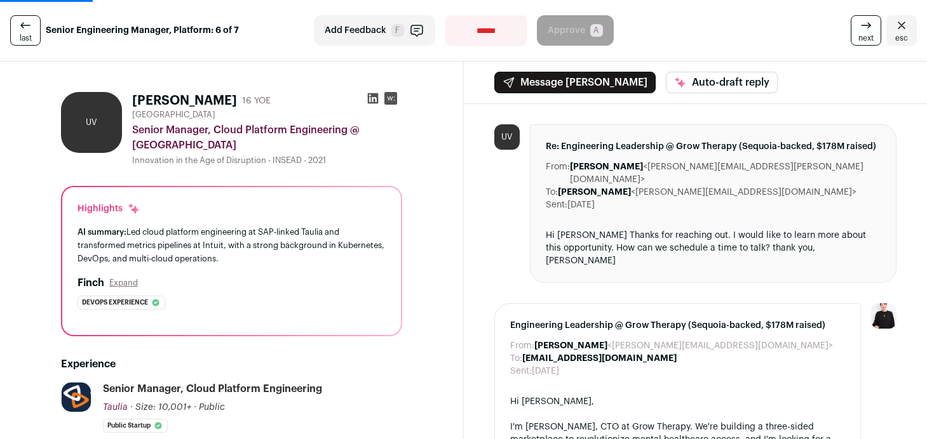 The image size is (927, 439). Describe the element at coordinates (161, 408) in the screenshot. I see `span: · Size: 10,001+` at that location.